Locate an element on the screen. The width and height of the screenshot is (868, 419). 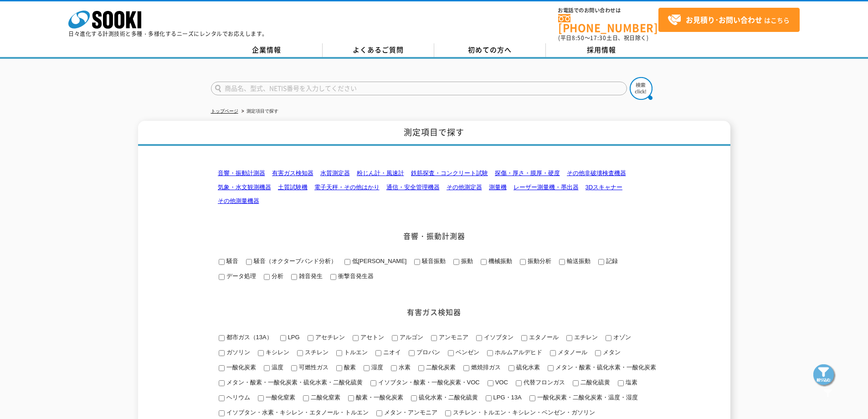
span: 一酸化炭素・二酸化炭素・温度・湿度 is located at coordinates (586, 397).